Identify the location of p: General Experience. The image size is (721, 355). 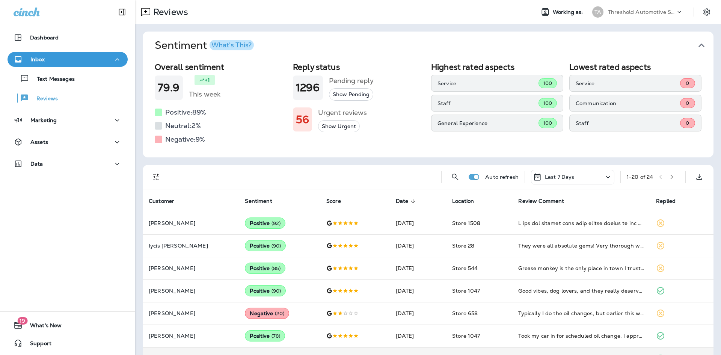
(488, 123).